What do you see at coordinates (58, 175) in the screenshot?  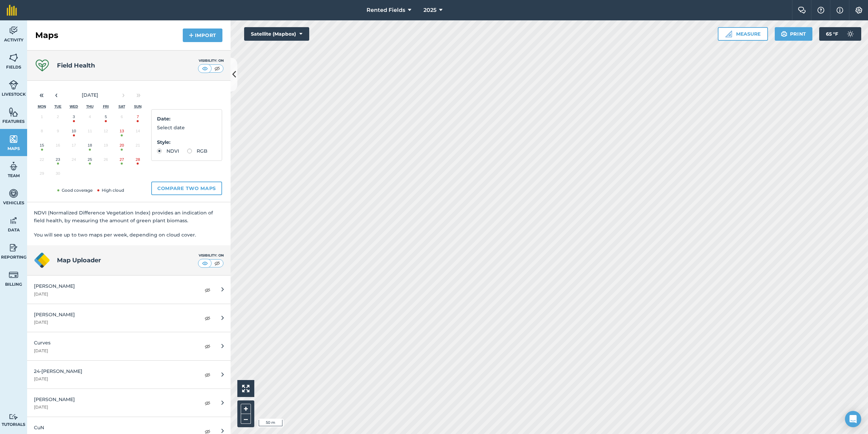 I see `button: September 30, 2025` at bounding box center [58, 175].